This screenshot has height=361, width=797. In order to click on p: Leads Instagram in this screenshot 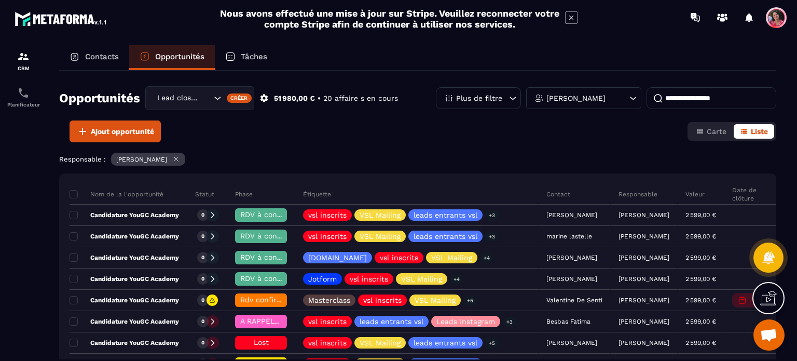, I will do `click(465, 321)`.